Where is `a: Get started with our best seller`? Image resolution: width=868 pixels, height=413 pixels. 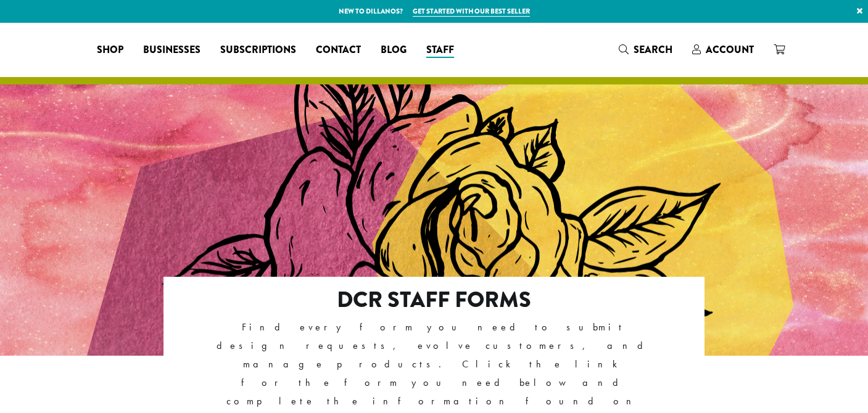
a: Get started with our best seller is located at coordinates (472, 11).